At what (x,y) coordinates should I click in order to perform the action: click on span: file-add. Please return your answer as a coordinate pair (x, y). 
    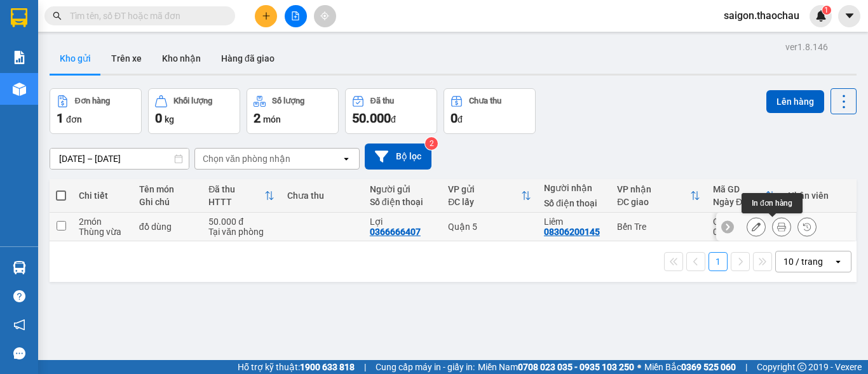
    Looking at the image, I should click on (295, 16).